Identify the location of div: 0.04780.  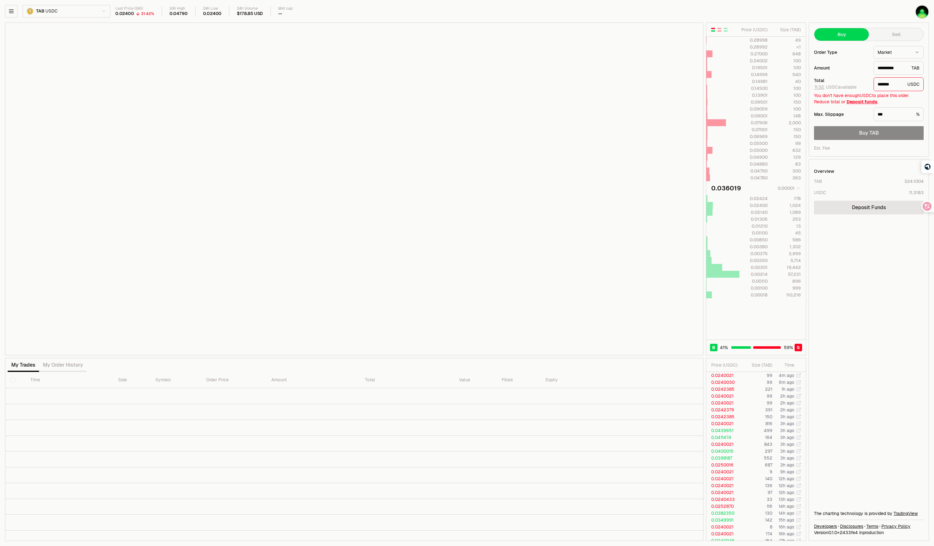
(753, 178).